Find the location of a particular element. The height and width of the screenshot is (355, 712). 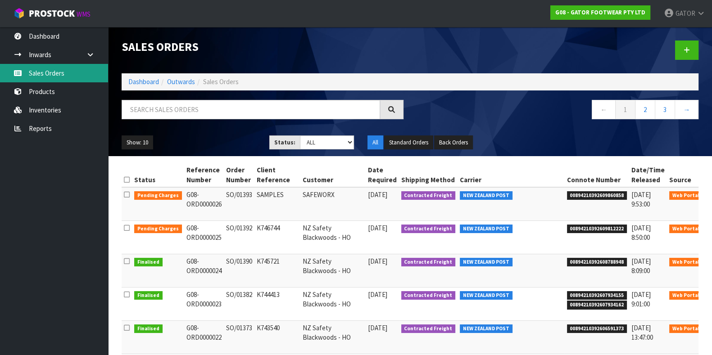

th: Status is located at coordinates (158, 175).